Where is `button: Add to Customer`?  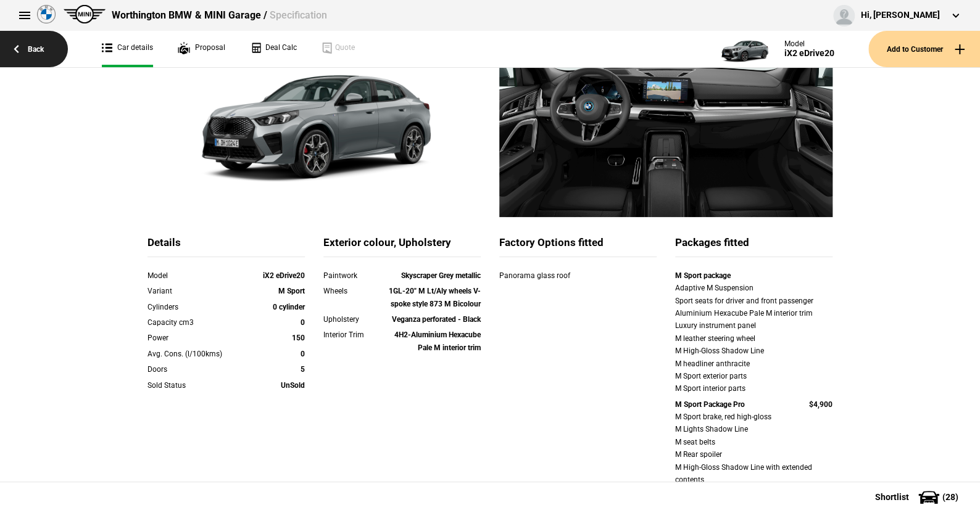
button: Add to Customer is located at coordinates (923, 49).